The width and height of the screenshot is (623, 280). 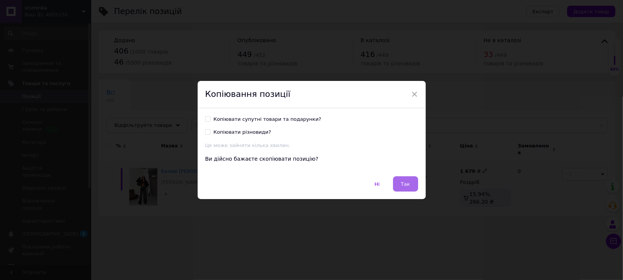 I want to click on span: Це може зайняти кілька хвилин., so click(x=248, y=145).